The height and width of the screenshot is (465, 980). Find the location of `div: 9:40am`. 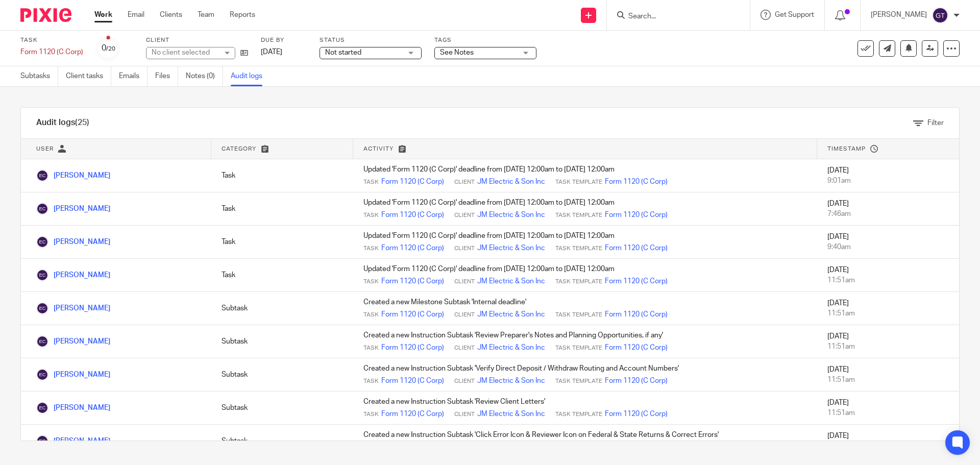

div: 9:40am is located at coordinates (888, 247).